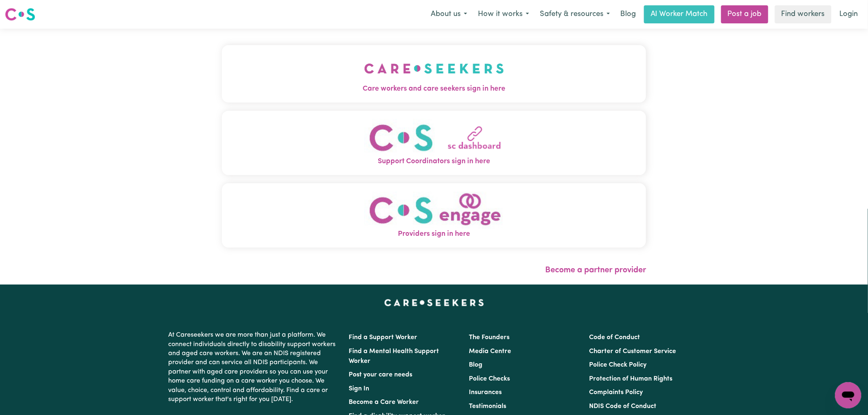 Image resolution: width=868 pixels, height=415 pixels. I want to click on p: At Careseekers we are more than just a platform. We connect individuals directly to disability su..., so click(254, 367).